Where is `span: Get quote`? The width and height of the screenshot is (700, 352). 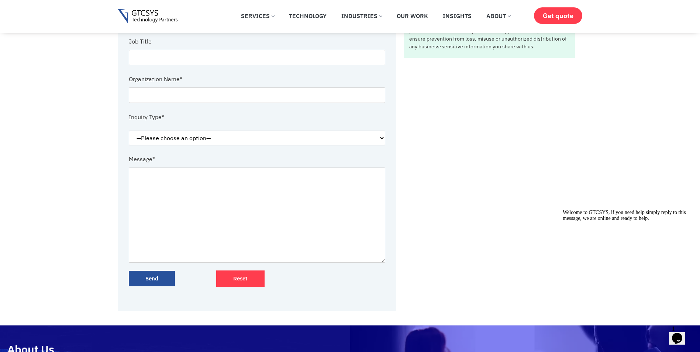
span: Get quote is located at coordinates (558, 16).